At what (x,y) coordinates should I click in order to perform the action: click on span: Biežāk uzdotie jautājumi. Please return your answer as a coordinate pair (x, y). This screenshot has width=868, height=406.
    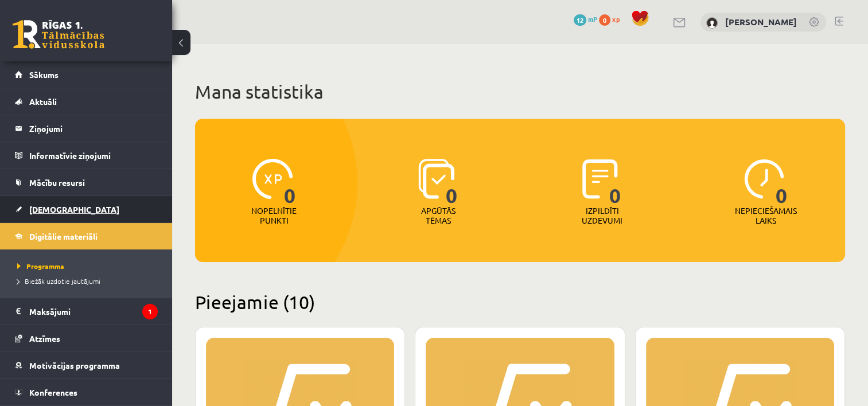
    Looking at the image, I should click on (58, 281).